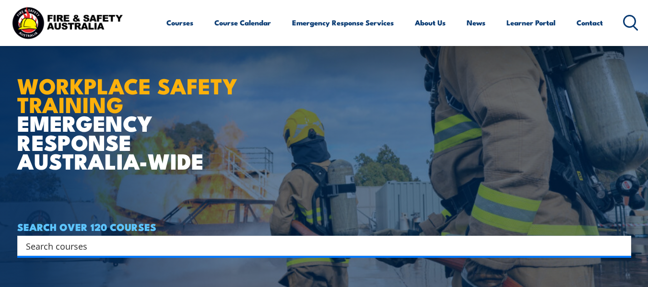  What do you see at coordinates (318, 246) in the screenshot?
I see `input: Search input` at bounding box center [318, 246].